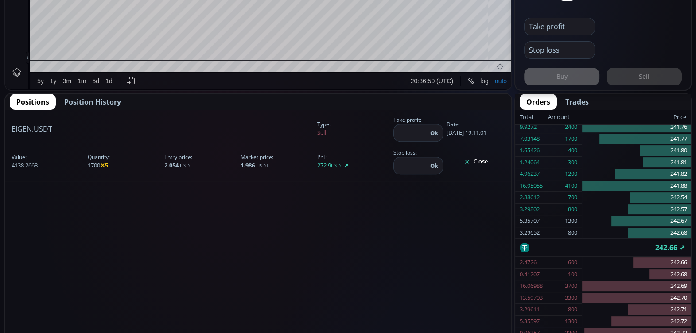 This screenshot has width=696, height=333. I want to click on div: Hide Drawings Toolbar, so click(22, 315).